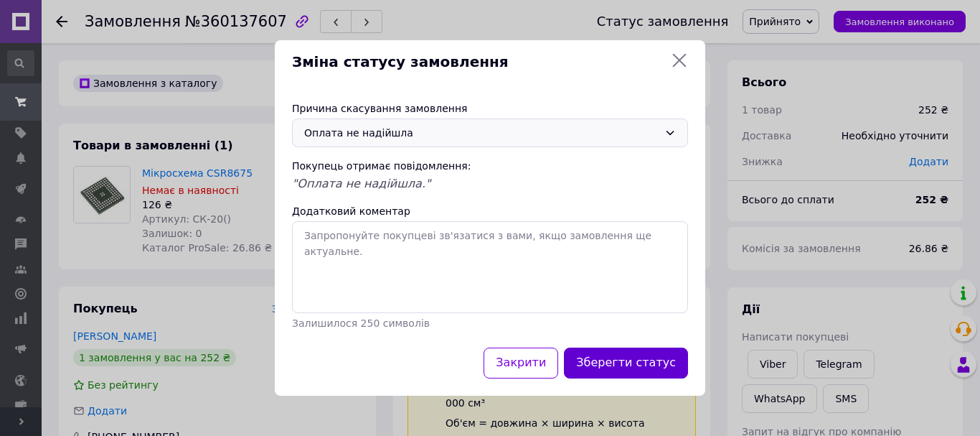 The image size is (980, 436). I want to click on button: Закрити, so click(521, 362).